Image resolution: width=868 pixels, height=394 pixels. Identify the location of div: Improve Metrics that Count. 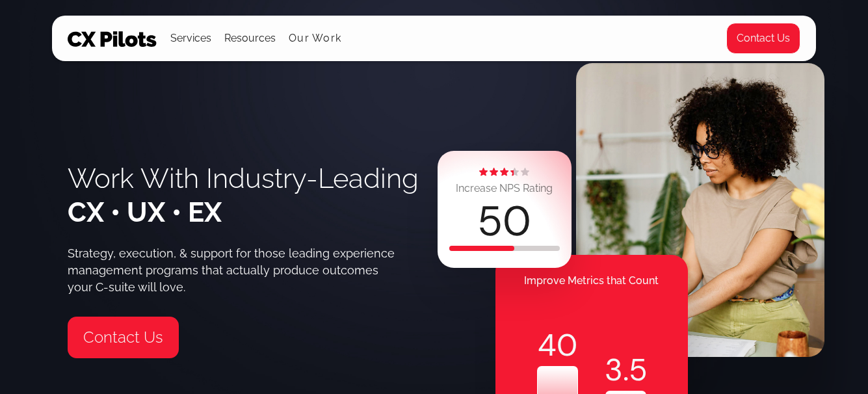
(591, 281).